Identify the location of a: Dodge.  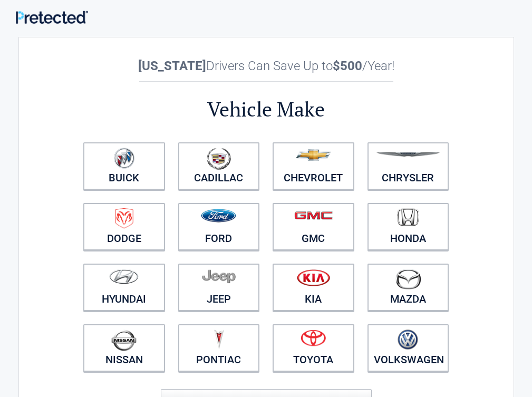
(124, 226).